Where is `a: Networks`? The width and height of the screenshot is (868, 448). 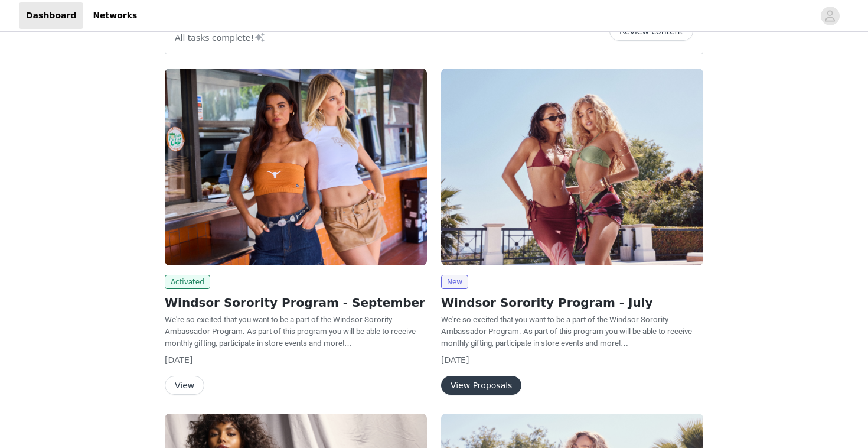
a: Networks is located at coordinates (115, 15).